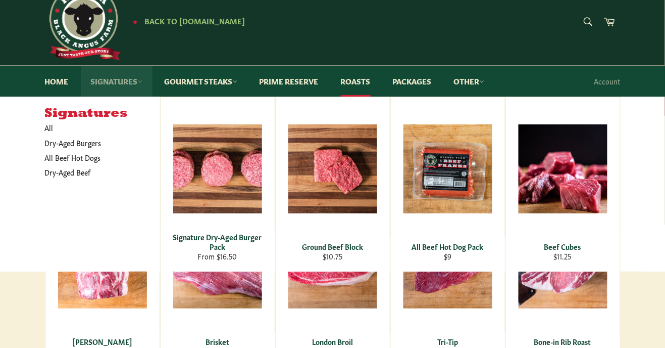 The width and height of the screenshot is (665, 348). What do you see at coordinates (95, 157) in the screenshot?
I see `a: All Beef Hot Dogs` at bounding box center [95, 157].